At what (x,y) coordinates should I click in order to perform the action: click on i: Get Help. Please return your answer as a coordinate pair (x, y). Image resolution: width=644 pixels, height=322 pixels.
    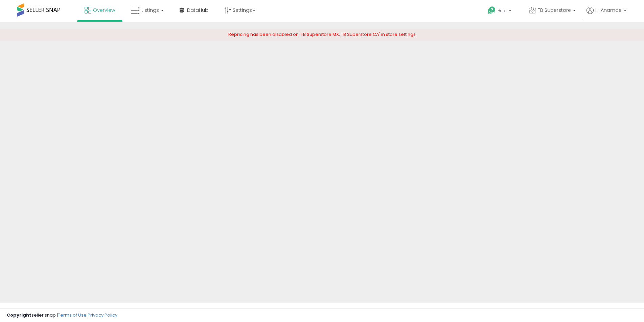
    Looking at the image, I should click on (491, 10).